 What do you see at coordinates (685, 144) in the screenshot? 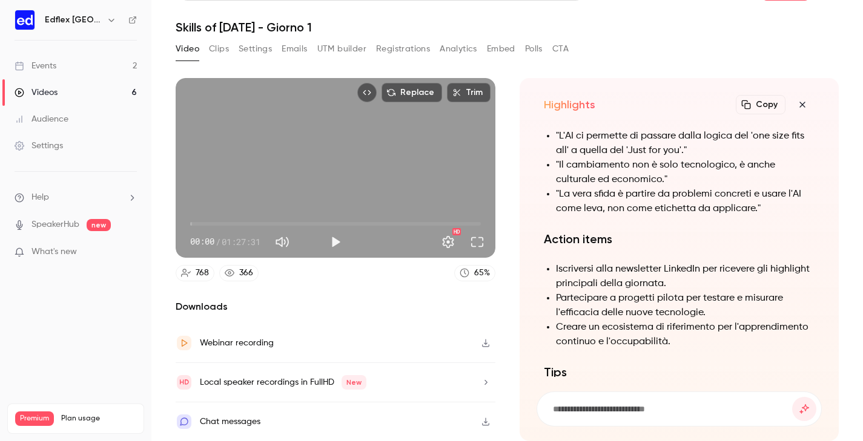
I see `li: "L'AI ci permette di passare dalla logica del 'one size fits all' a quella del 'Just for you'."` at bounding box center [685, 144].